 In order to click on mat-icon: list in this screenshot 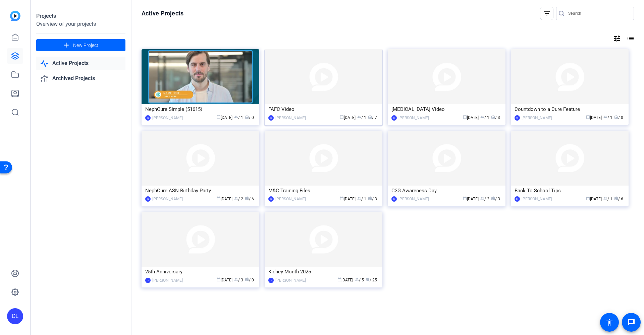, I will do `click(630, 38)`.